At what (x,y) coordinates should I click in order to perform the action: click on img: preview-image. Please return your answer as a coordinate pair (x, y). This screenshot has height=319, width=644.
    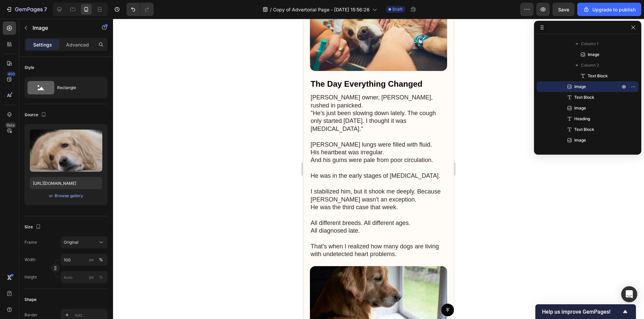
    Looking at the image, I should click on (66, 151).